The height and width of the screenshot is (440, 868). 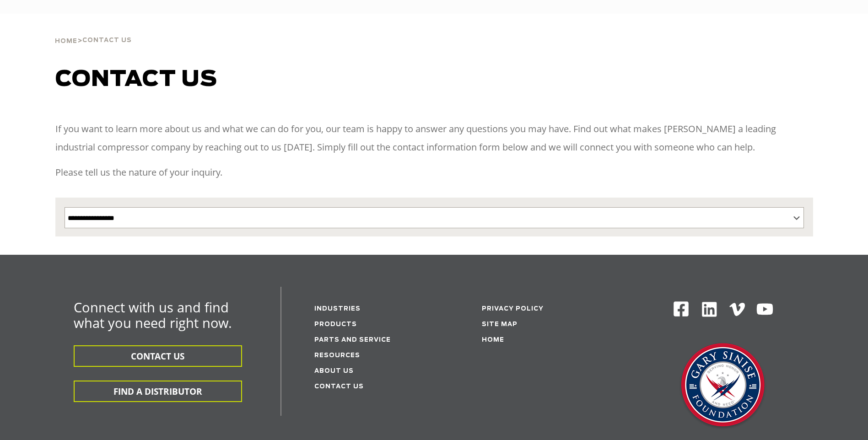 I want to click on a: Resources, so click(x=337, y=355).